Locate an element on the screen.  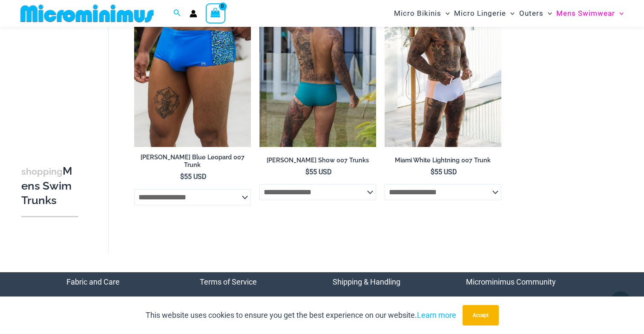
a: Fabric and Care is located at coordinates (93, 282).